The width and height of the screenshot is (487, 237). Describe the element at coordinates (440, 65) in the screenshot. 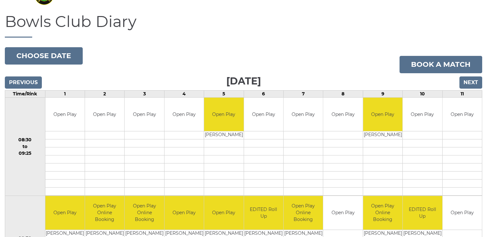

I see `a: Book a match` at that location.